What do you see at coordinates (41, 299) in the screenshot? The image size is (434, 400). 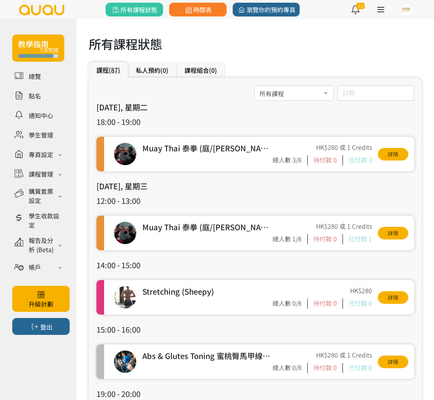 I see `a: 升級計劃` at bounding box center [41, 299].